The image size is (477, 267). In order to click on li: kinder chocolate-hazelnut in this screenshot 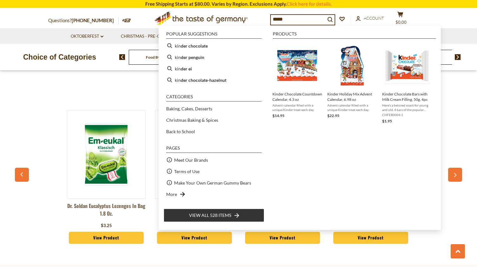, I will do `click(214, 80)`.